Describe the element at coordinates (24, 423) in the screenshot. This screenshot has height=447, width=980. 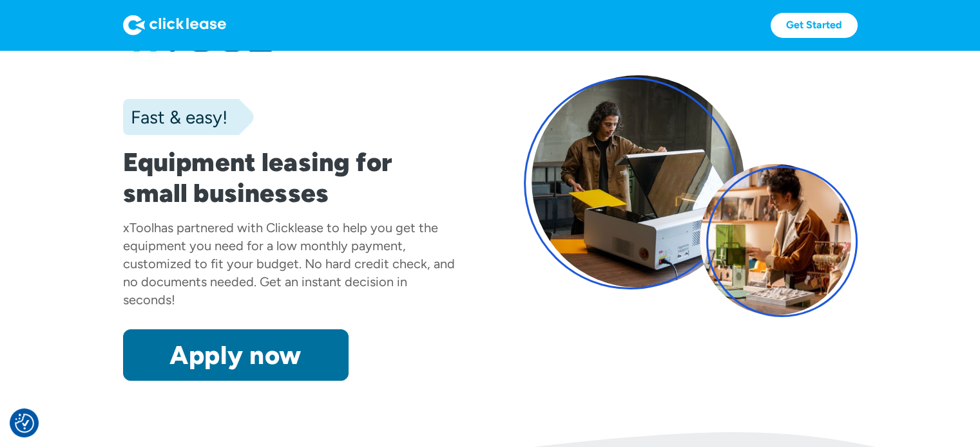
I see `button: Consent Preferences` at that location.